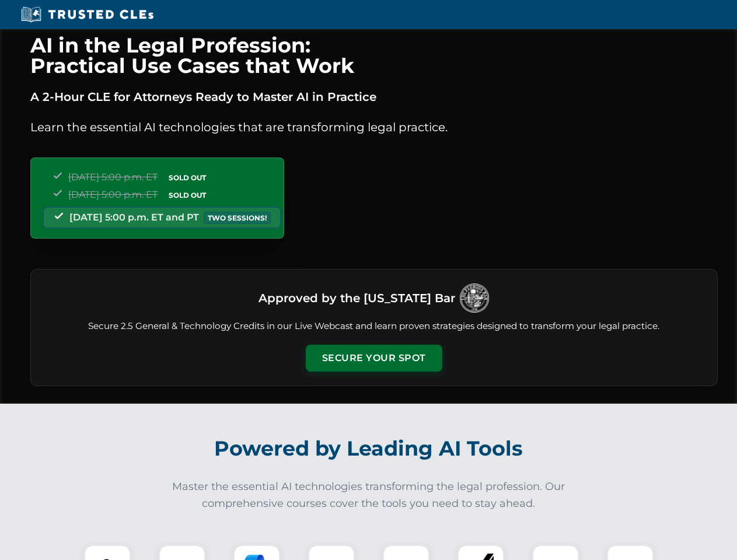  Describe the element at coordinates (374, 326) in the screenshot. I see `p: Secure 2.5 General & Technology Credits in our Live Webcast and learn proven strategies designed ...` at that location.